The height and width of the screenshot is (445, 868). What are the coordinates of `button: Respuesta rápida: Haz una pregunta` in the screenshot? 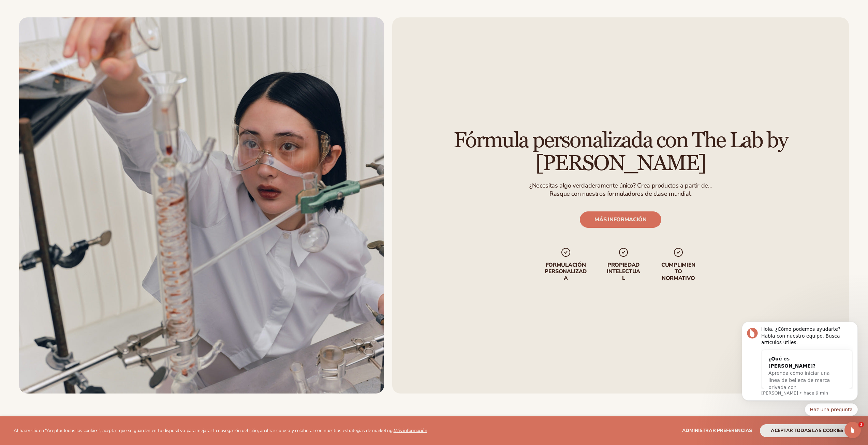 It's located at (99, 104).